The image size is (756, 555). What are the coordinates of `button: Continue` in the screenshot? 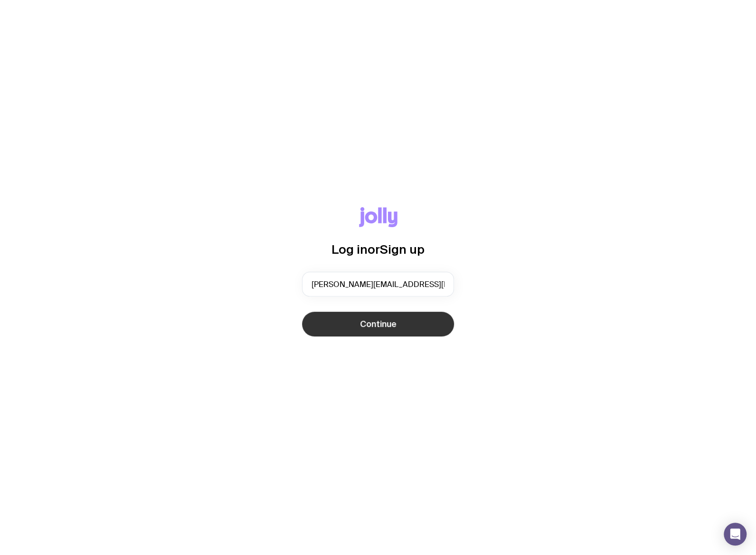 It's located at (378, 324).